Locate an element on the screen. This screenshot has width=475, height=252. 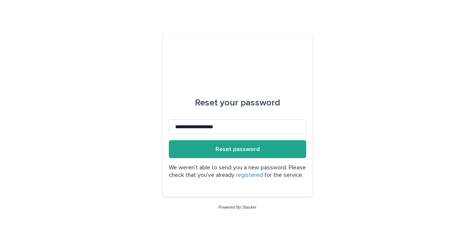
p: We weren't able to send you a new password. Please check that you've already for the service. is located at coordinates (237, 171).